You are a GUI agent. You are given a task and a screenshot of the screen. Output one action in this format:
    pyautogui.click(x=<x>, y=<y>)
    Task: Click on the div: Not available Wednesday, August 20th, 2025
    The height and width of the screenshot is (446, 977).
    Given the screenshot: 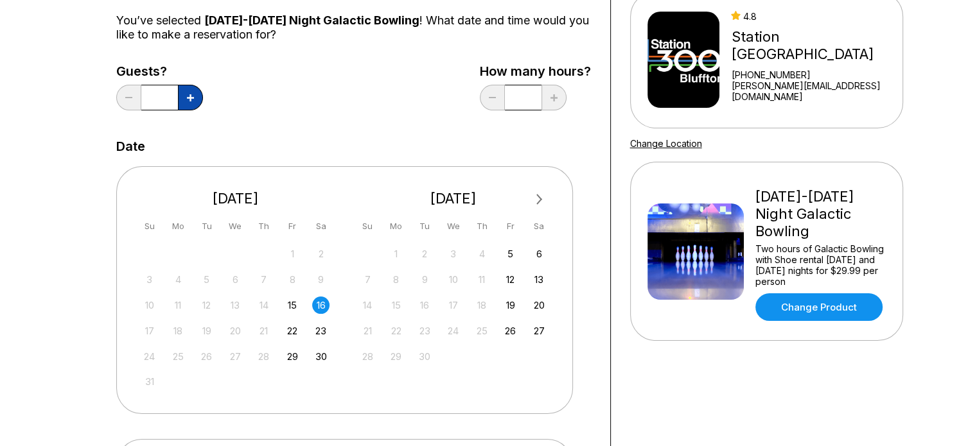 What is the action you would take?
    pyautogui.click(x=235, y=331)
    